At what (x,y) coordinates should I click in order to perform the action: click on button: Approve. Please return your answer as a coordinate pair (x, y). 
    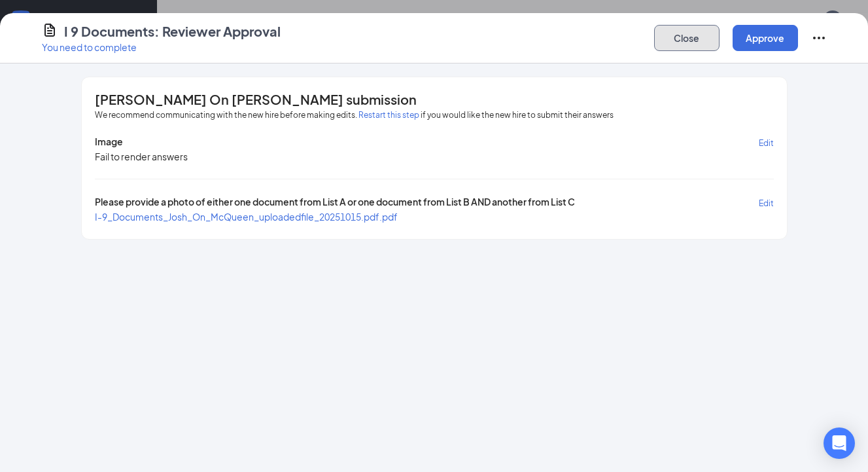
    Looking at the image, I should click on (766, 38).